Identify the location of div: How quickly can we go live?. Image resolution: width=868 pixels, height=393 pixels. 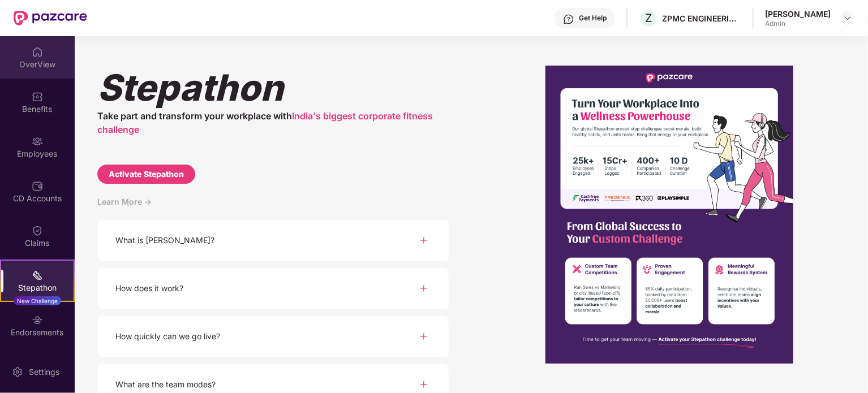
(168, 336).